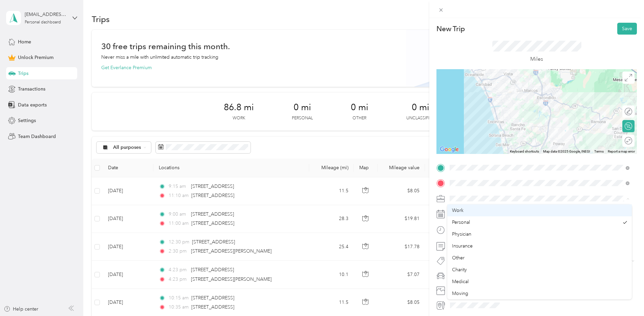 This screenshot has width=644, height=316. What do you see at coordinates (451, 29) in the screenshot?
I see `p: New Trip` at bounding box center [451, 29].